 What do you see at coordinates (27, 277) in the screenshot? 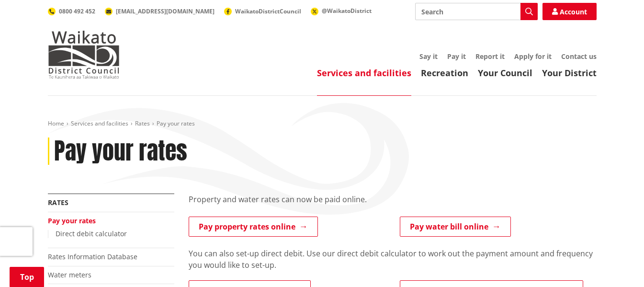
I see `a: Top` at bounding box center [27, 277].